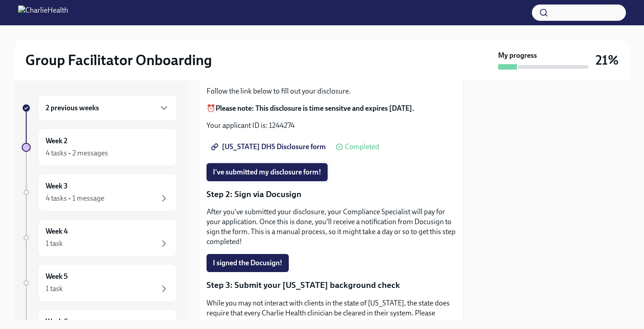  I want to click on p: After you've submitted your disclosure, your Compliance Specialist will pay for your application...., so click(331, 227).